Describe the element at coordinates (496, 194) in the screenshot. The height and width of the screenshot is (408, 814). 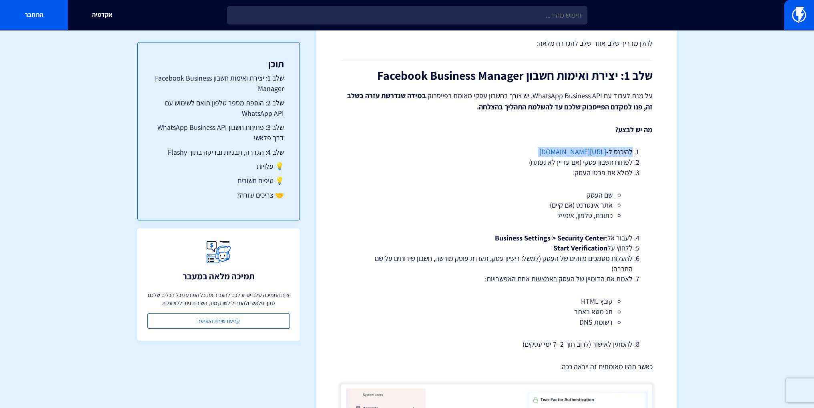
I see `li: למלא את פרטי העסק:` at that location.